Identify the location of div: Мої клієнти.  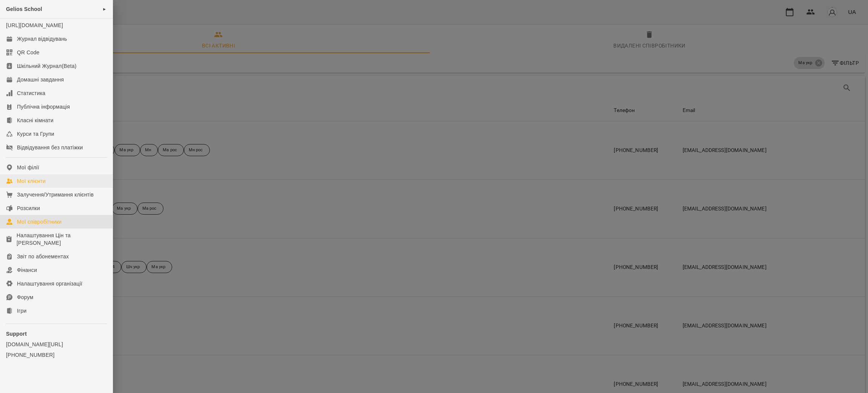
(31, 181).